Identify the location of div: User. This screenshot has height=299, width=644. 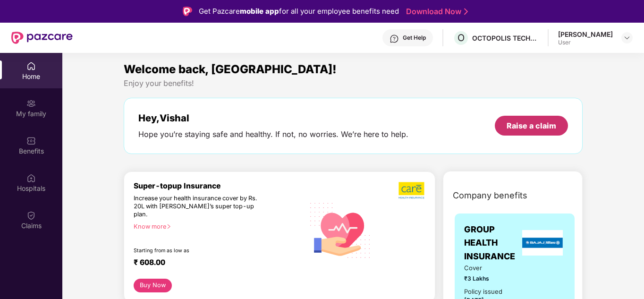
(586, 43).